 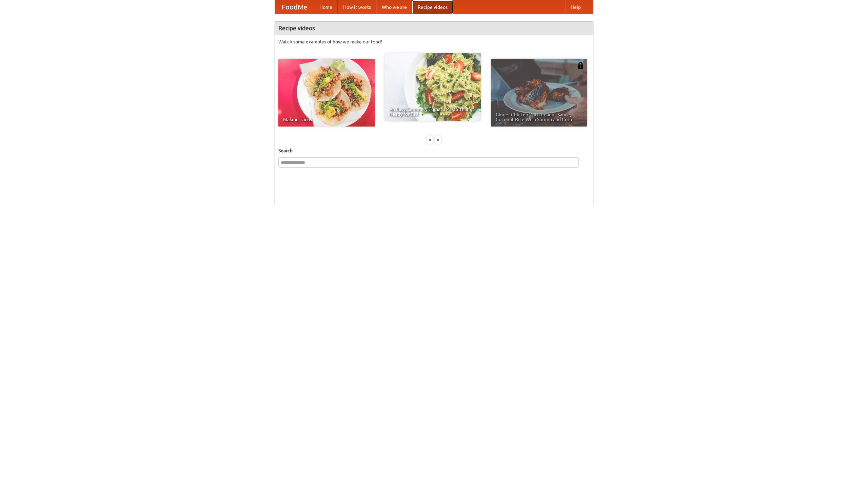 I want to click on a: Home, so click(x=326, y=7).